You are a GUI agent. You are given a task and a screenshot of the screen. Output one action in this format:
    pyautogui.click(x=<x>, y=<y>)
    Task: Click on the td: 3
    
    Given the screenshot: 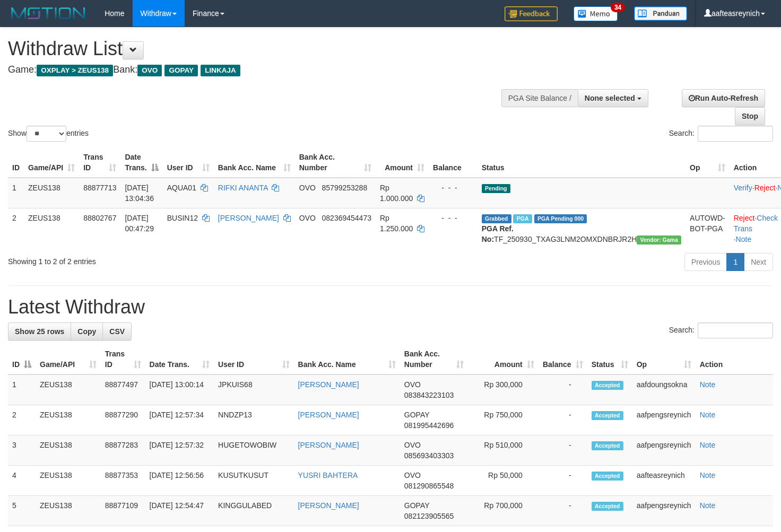 What is the action you would take?
    pyautogui.click(x=22, y=451)
    